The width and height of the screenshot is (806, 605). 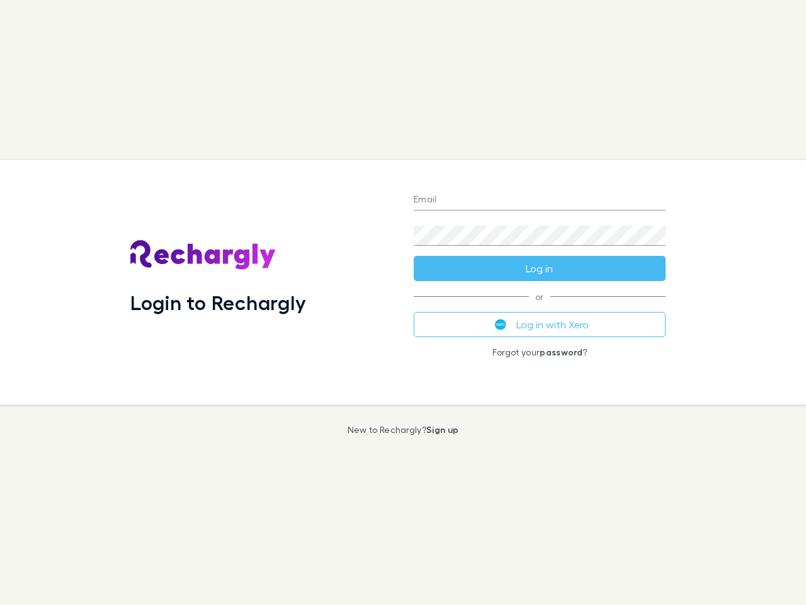 I want to click on button: Log in, so click(x=540, y=268).